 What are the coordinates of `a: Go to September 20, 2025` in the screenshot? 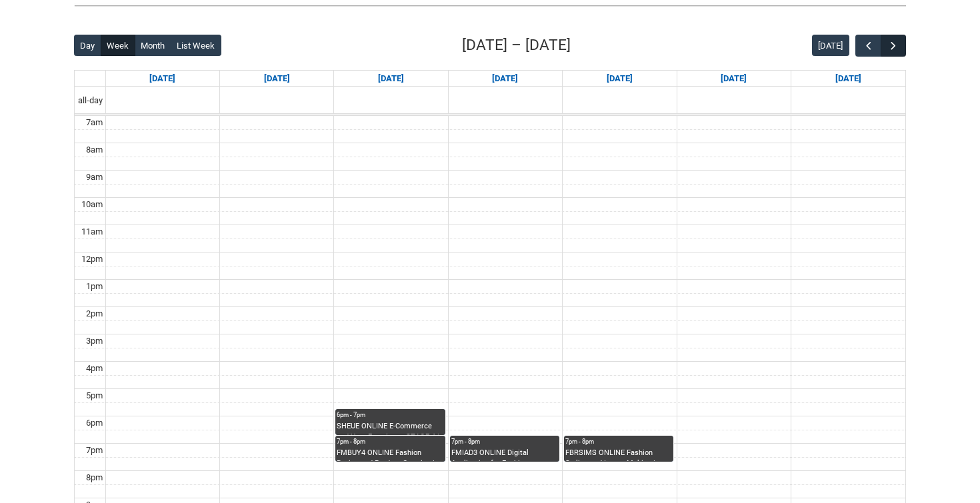 It's located at (848, 78).